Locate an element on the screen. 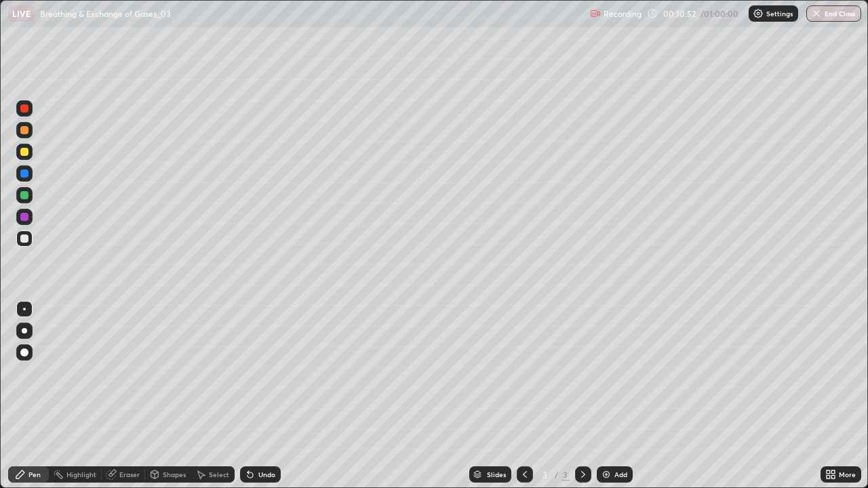 The width and height of the screenshot is (868, 488). div: Shapes is located at coordinates (174, 475).